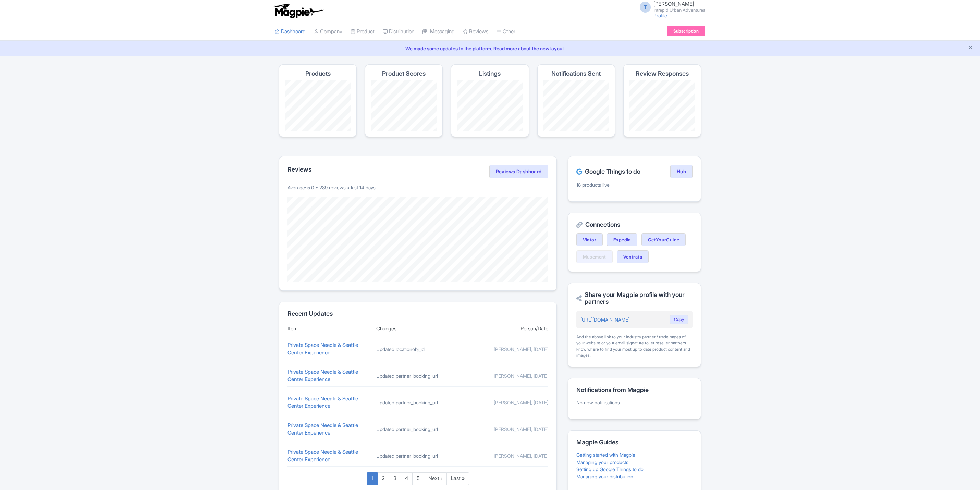 This screenshot has width=980, height=490. Describe the element at coordinates (662, 74) in the screenshot. I see `h4: Review Responses` at that location.